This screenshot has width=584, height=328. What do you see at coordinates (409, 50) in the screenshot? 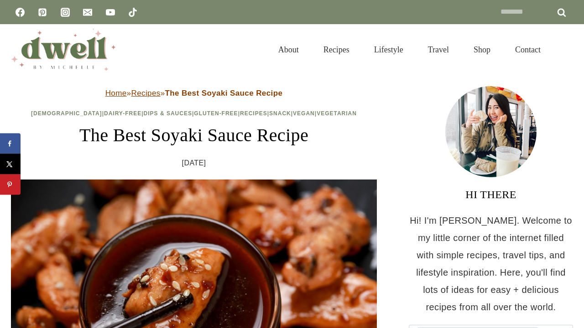
I see `nav: Primary Navigation` at bounding box center [409, 50].